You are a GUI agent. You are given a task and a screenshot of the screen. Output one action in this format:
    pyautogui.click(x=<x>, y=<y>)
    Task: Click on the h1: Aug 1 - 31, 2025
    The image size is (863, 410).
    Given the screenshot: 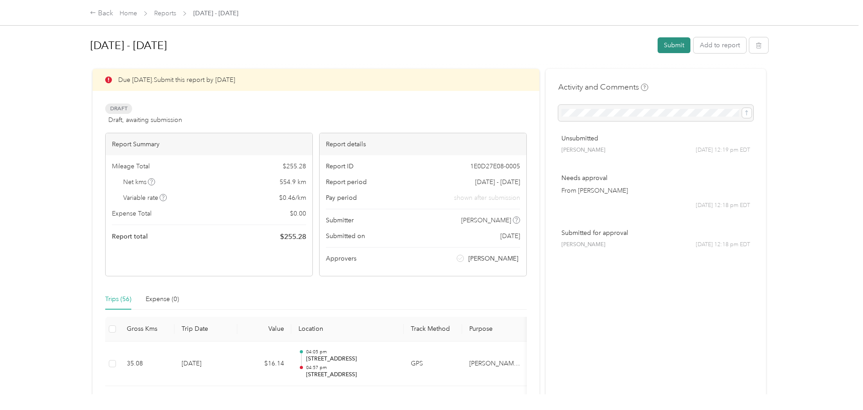 What is the action you would take?
    pyautogui.click(x=371, y=45)
    